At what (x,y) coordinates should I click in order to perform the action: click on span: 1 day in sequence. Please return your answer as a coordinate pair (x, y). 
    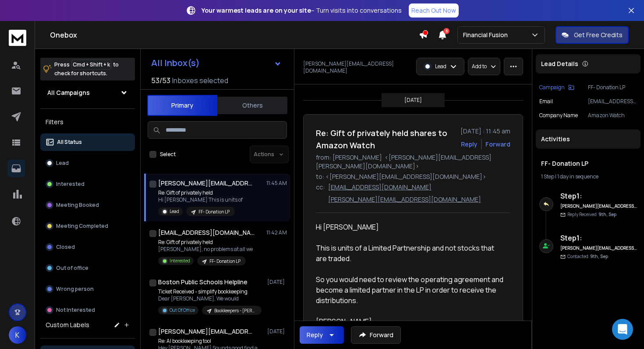
    Looking at the image, I should click on (577, 176).